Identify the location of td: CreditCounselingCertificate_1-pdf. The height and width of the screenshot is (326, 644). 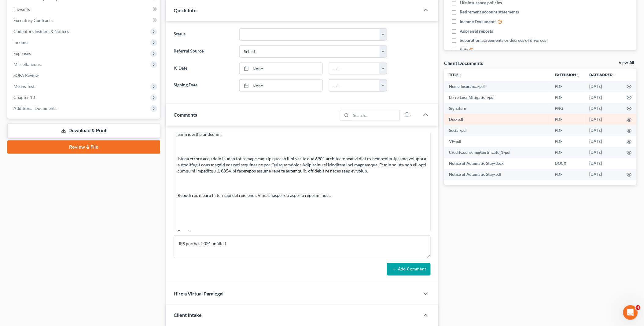
(497, 152).